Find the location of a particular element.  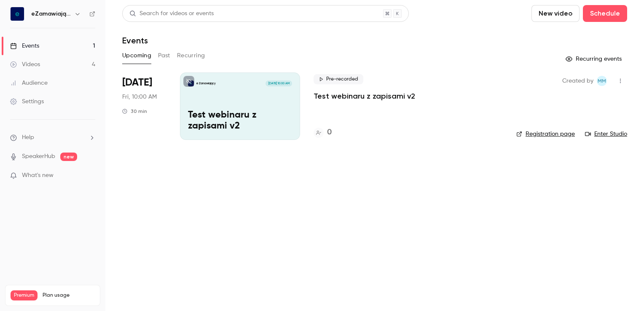

button: Recurring is located at coordinates (191, 55).